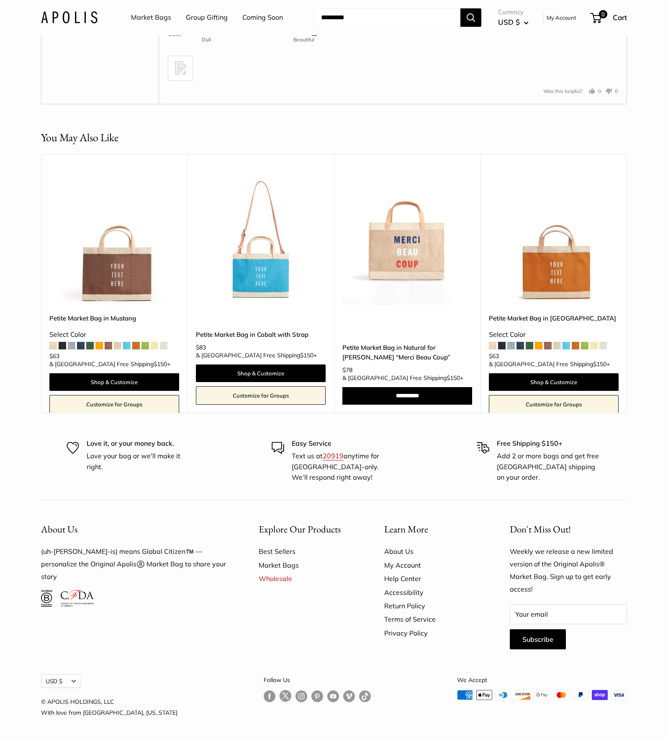 The height and width of the screenshot is (739, 668). Describe the element at coordinates (513, 12) in the screenshot. I see `span: Currency` at that location.